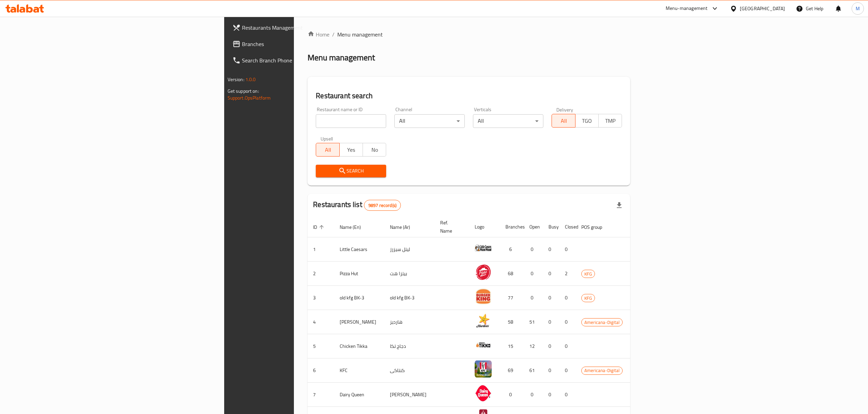  Describe the element at coordinates (409, 274) in the screenshot. I see `td: بيتزا هت` at that location.